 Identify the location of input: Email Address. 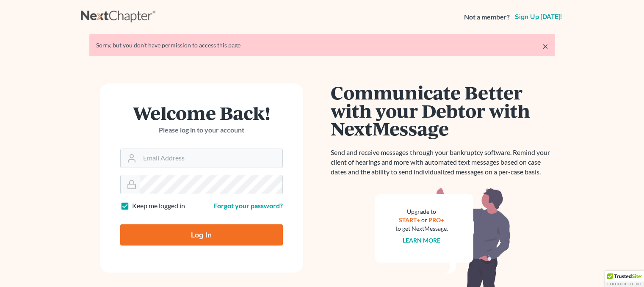
(211, 158).